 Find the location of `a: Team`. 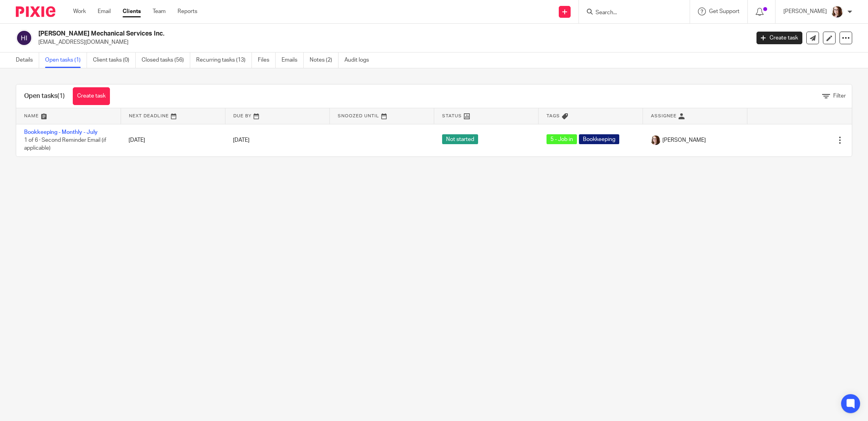

a: Team is located at coordinates (159, 12).